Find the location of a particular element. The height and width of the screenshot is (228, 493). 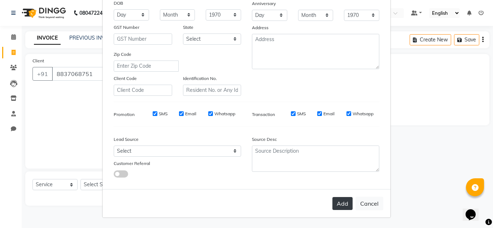

label: Client Code is located at coordinates (125, 79).